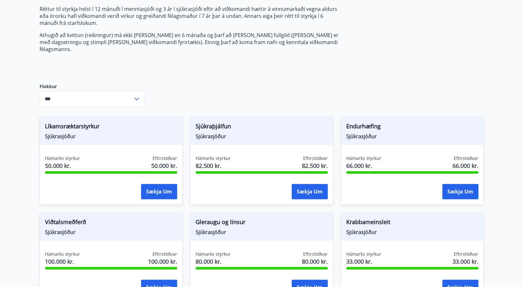  What do you see at coordinates (111, 223) in the screenshot?
I see `span: Viðtalsmeðferð` at bounding box center [111, 223].